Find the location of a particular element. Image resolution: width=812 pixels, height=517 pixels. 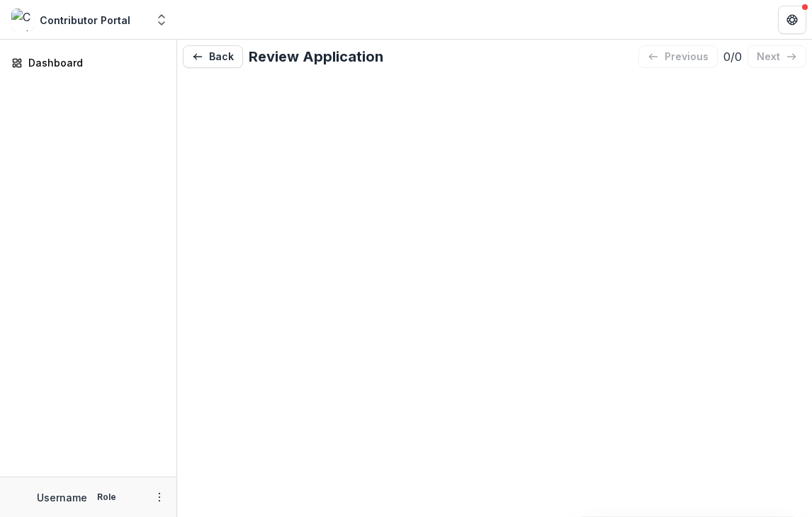

button: More is located at coordinates (159, 497).